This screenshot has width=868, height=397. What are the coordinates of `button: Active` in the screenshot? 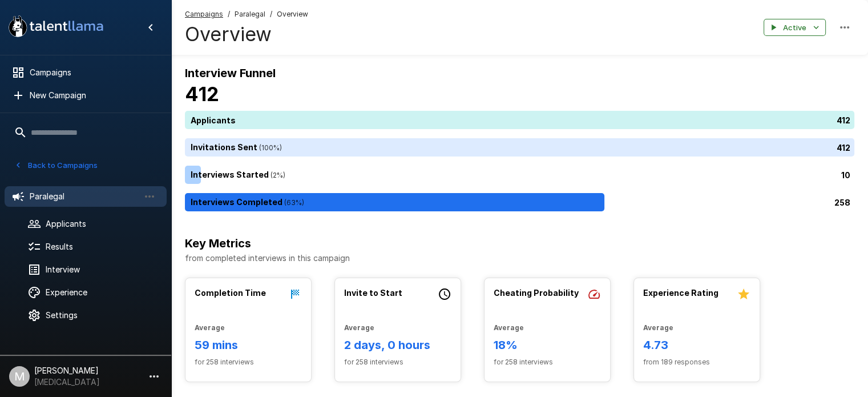 It's located at (795, 27).